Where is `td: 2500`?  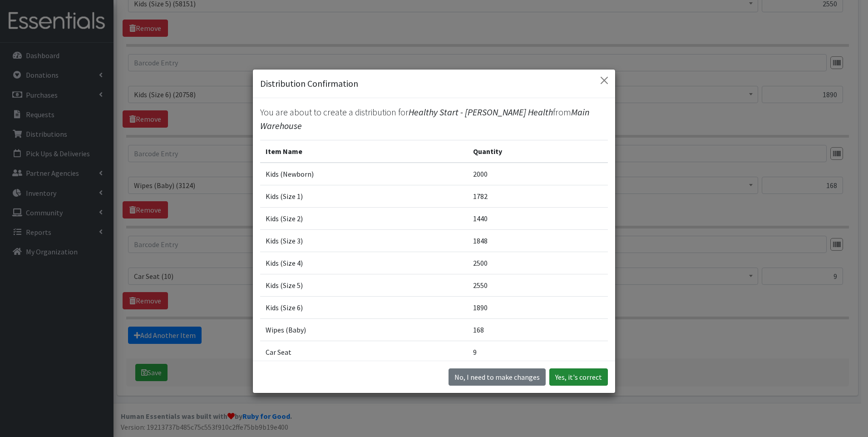 td: 2500 is located at coordinates (538, 263).